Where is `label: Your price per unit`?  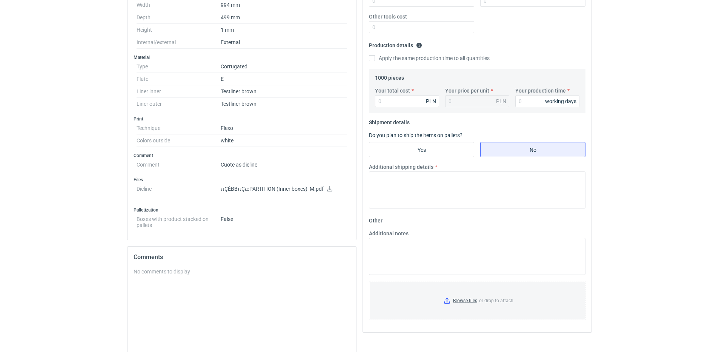
label: Your price per unit is located at coordinates (467, 91).